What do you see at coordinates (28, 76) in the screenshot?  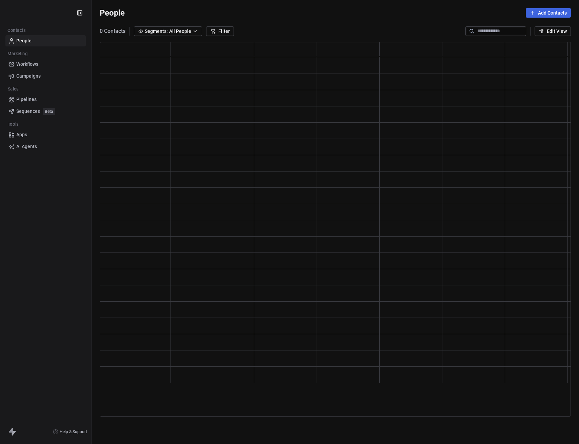 I see `span: Campaigns` at bounding box center [28, 76].